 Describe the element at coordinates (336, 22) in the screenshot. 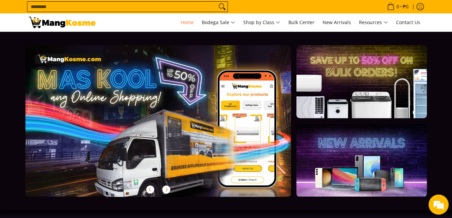

I see `a: New Arrivals` at that location.